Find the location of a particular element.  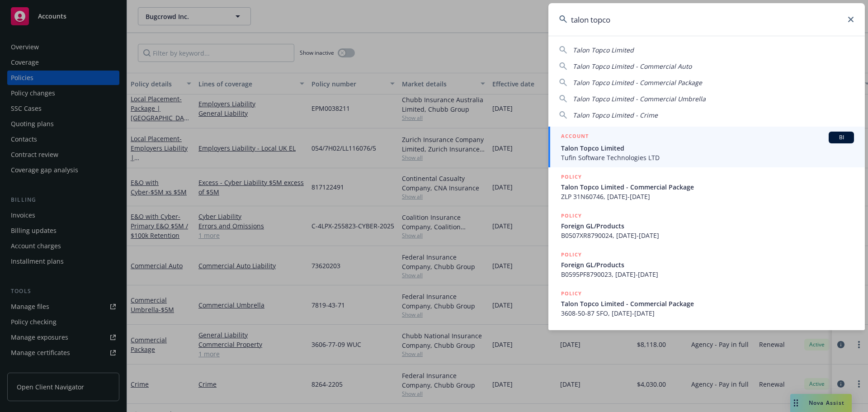

span: Talon Topco Limited - Commercial Umbrella is located at coordinates (639, 98).